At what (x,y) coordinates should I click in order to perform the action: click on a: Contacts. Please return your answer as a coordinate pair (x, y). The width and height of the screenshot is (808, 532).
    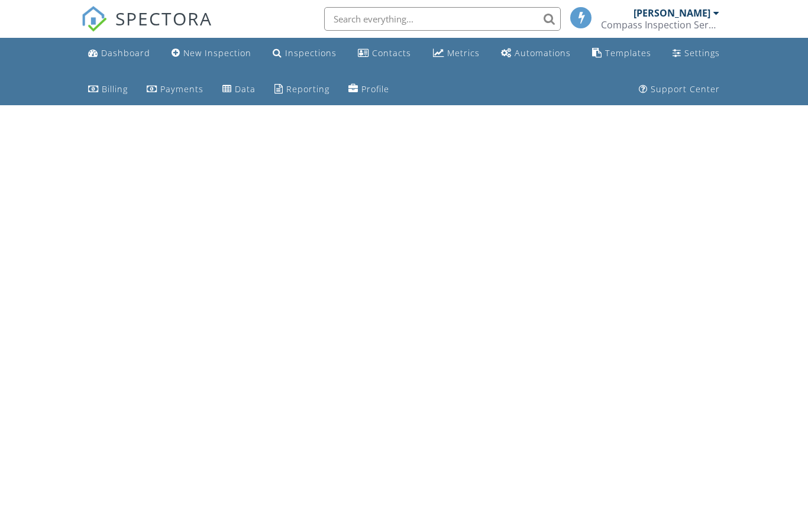
    Looking at the image, I should click on (384, 53).